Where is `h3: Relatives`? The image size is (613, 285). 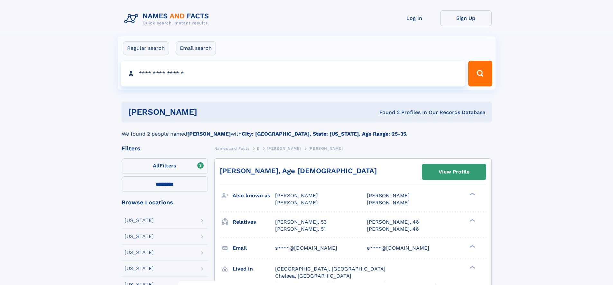 h3: Relatives is located at coordinates (254, 222).